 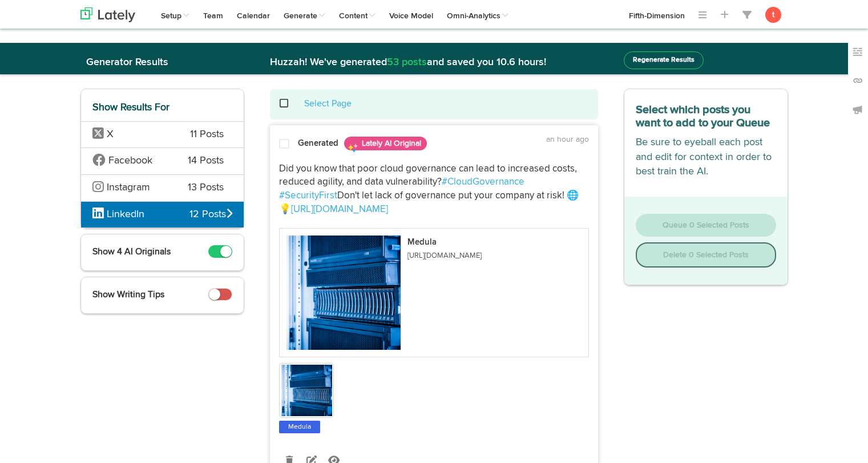 I want to click on strong: Generated, so click(x=318, y=142).